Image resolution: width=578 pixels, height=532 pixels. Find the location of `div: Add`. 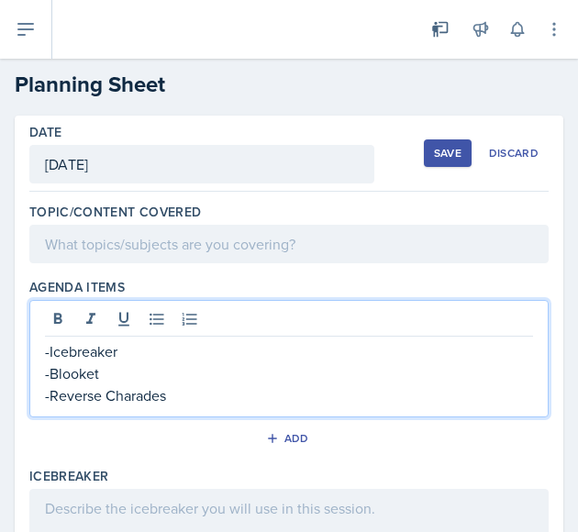

div: Add is located at coordinates (289, 438).